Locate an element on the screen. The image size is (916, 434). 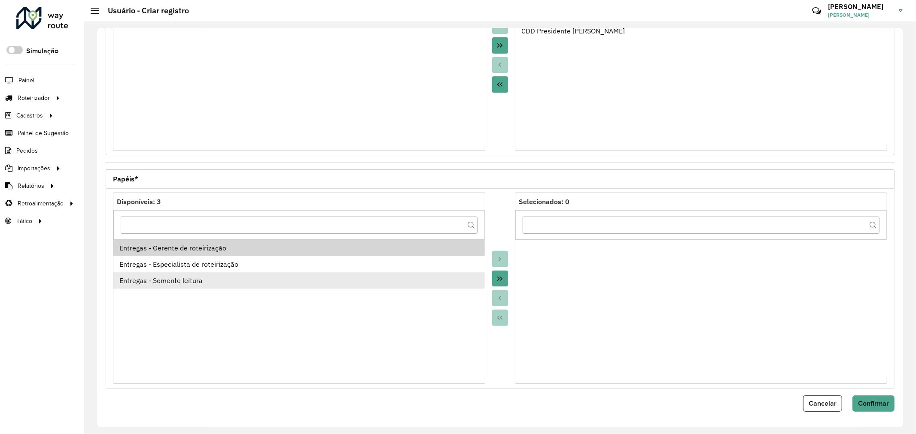
span: Retroalimentação is located at coordinates (40, 204).